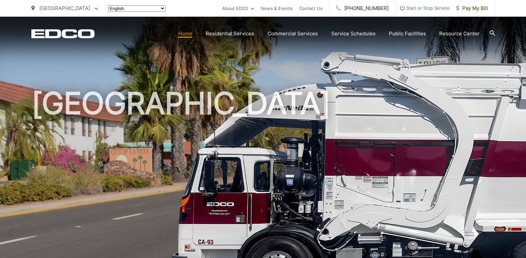 The width and height of the screenshot is (526, 258). I want to click on a: Service Schedules, so click(353, 34).